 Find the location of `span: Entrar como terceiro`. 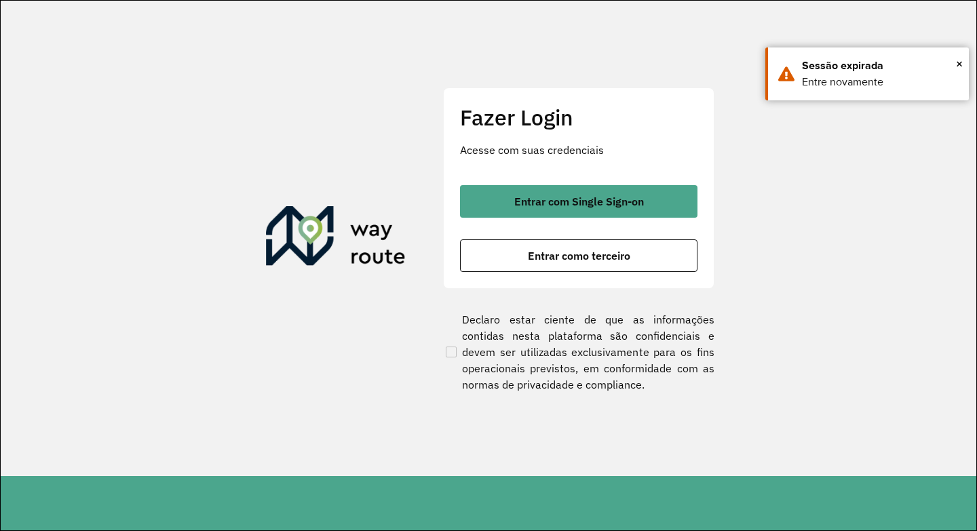

span: Entrar como terceiro is located at coordinates (579, 256).